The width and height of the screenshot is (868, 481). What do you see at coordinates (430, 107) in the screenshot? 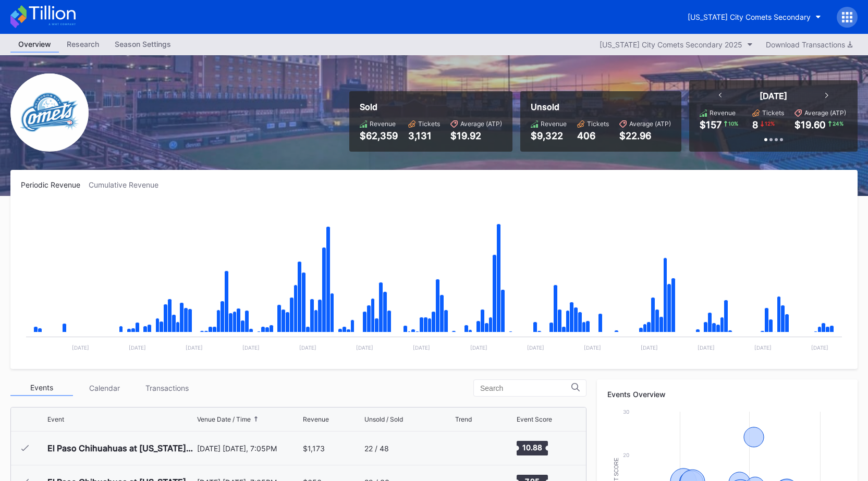
I see `div: Sold` at bounding box center [430, 107].